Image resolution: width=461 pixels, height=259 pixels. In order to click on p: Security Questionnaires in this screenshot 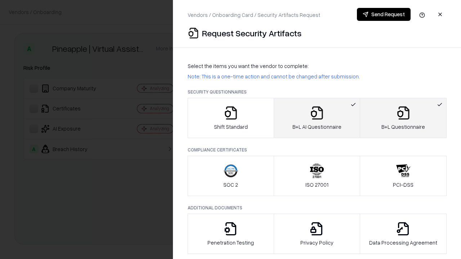, I will do `click(317, 92)`.